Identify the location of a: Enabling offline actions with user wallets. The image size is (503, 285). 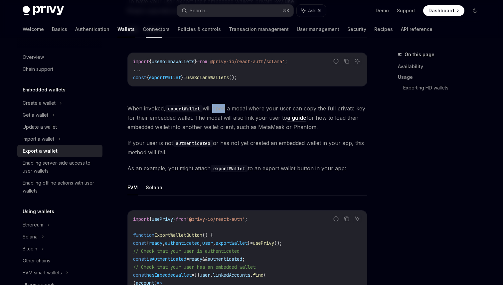
(60, 187).